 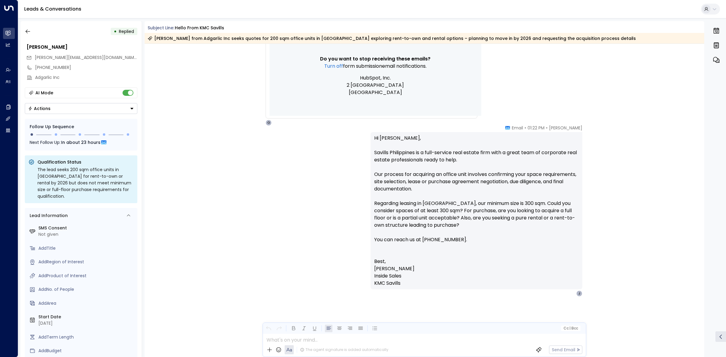 I want to click on span: KMC Savills, so click(x=387, y=283).